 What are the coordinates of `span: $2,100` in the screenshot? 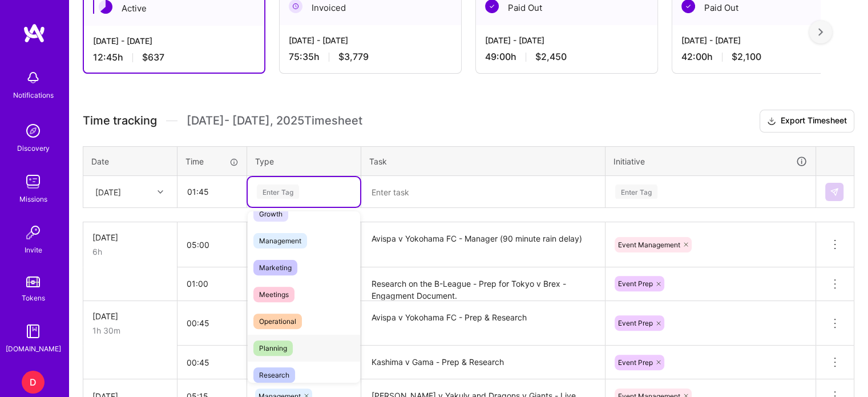 It's located at (746, 57).